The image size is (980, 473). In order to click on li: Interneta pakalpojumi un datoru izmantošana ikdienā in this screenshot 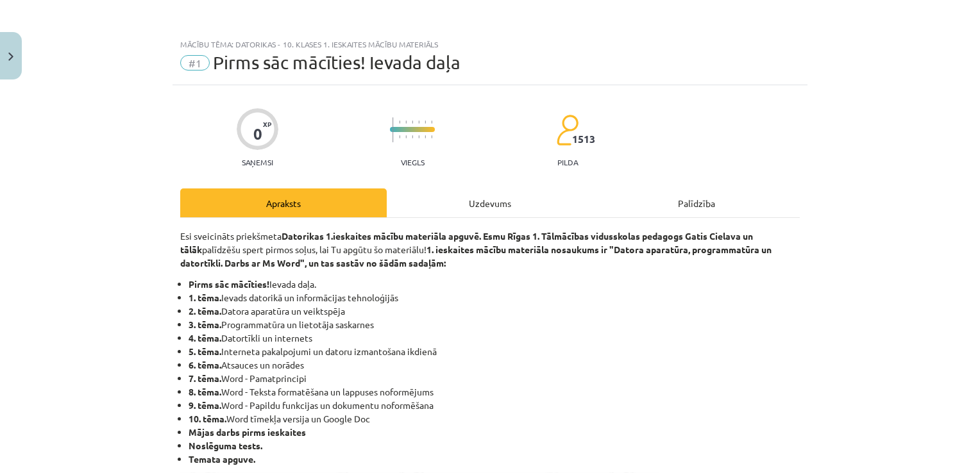, I will do `click(494, 352)`.